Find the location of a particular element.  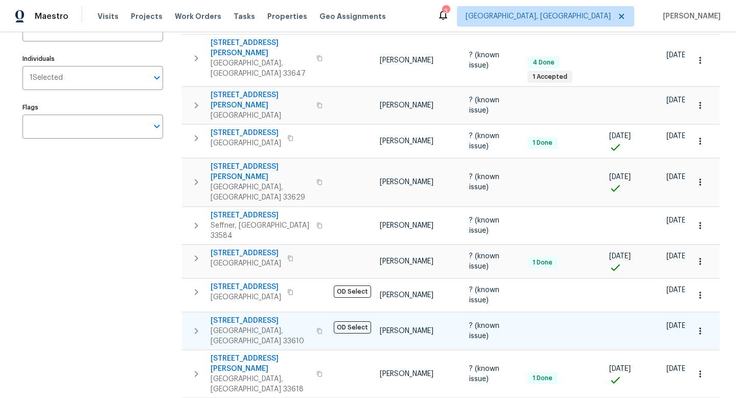

label: Individuals is located at coordinates (92, 59).